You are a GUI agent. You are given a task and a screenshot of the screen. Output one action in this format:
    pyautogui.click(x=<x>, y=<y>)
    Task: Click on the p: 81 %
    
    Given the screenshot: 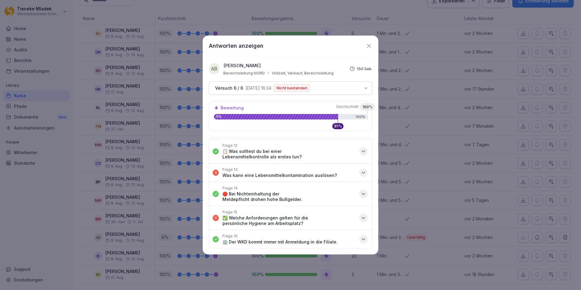 What is the action you would take?
    pyautogui.click(x=338, y=126)
    